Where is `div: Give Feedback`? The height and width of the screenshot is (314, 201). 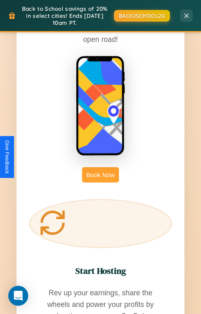 div: Give Feedback is located at coordinates (7, 157).